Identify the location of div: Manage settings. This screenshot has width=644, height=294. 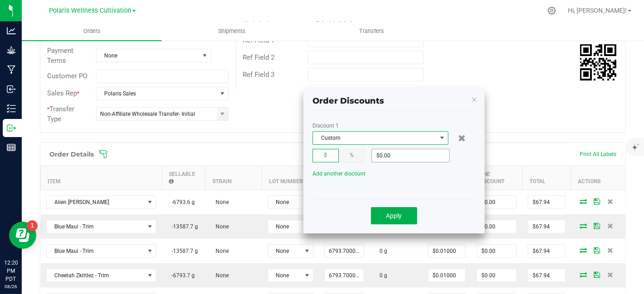
(551, 11).